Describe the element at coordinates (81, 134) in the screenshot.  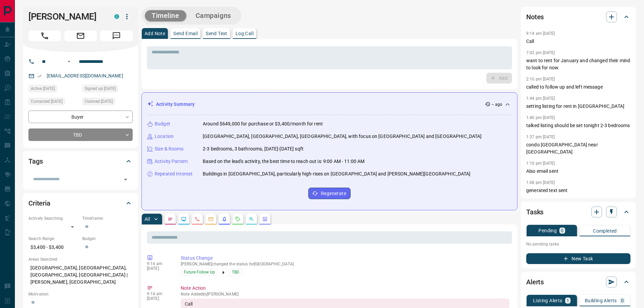
I see `div: TBD` at that location.